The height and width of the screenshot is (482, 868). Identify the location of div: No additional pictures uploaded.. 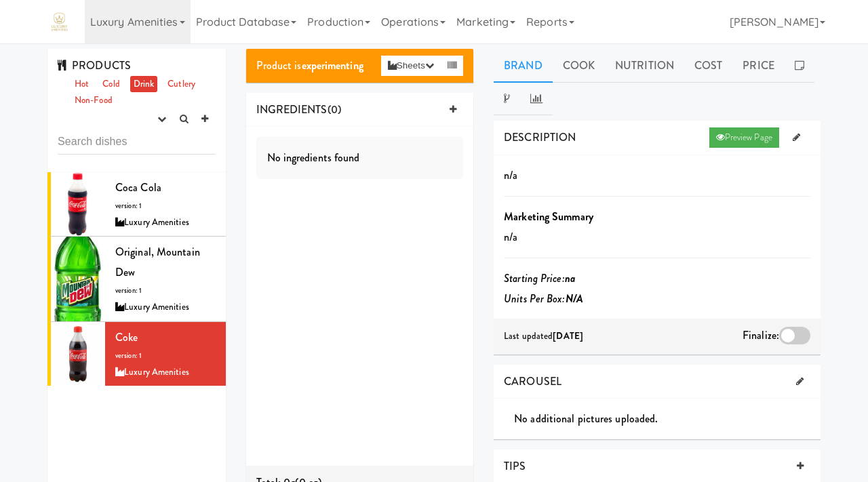
(668, 419).